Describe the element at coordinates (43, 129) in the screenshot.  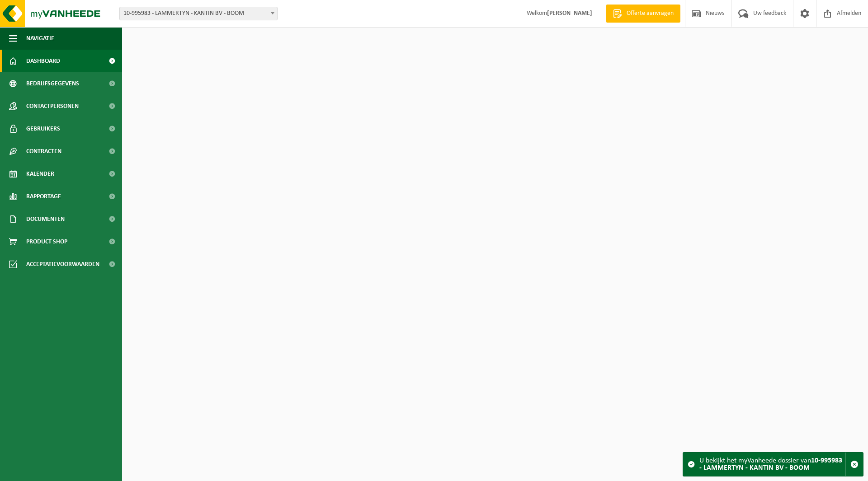
I see `span: Gebruikers` at that location.